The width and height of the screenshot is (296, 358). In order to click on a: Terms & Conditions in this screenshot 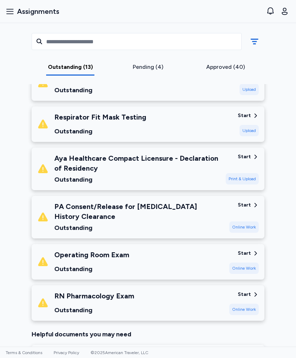, I will do `click(24, 352)`.